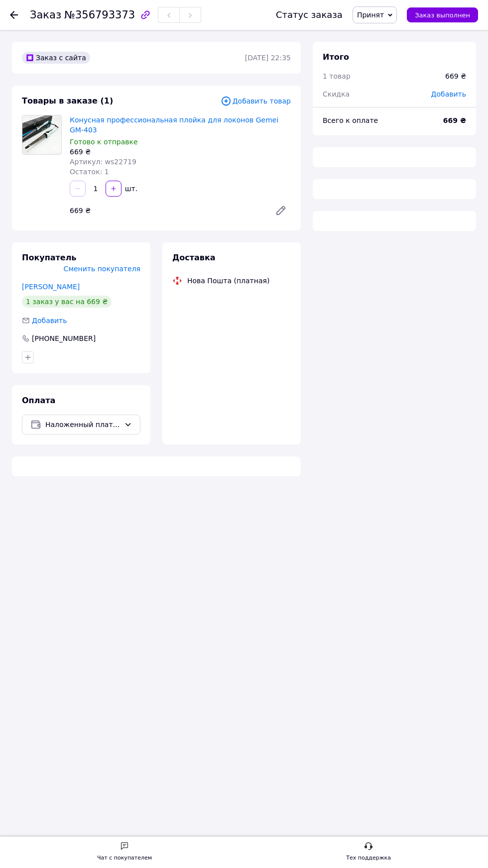  Describe the element at coordinates (309, 15) in the screenshot. I see `div: Статус заказа` at that location.